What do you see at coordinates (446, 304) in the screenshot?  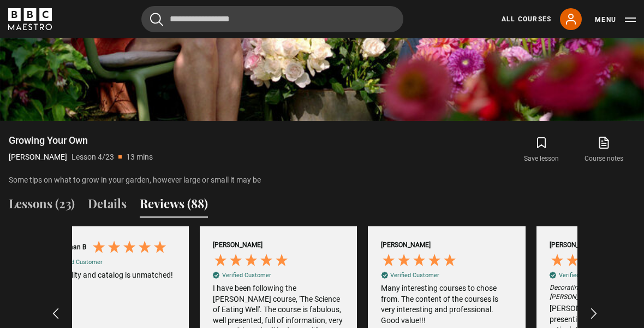 I see `div: Many interesting courses to chose from. The content of the courses is very interesting and profes...` at bounding box center [446, 304].